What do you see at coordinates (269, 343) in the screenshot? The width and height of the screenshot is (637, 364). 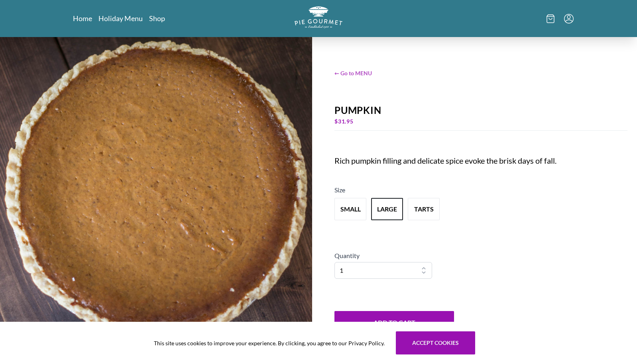 I see `span: This site uses cookies to improve your experience. By clicking, you agree to our Privacy Policy.` at bounding box center [269, 343].